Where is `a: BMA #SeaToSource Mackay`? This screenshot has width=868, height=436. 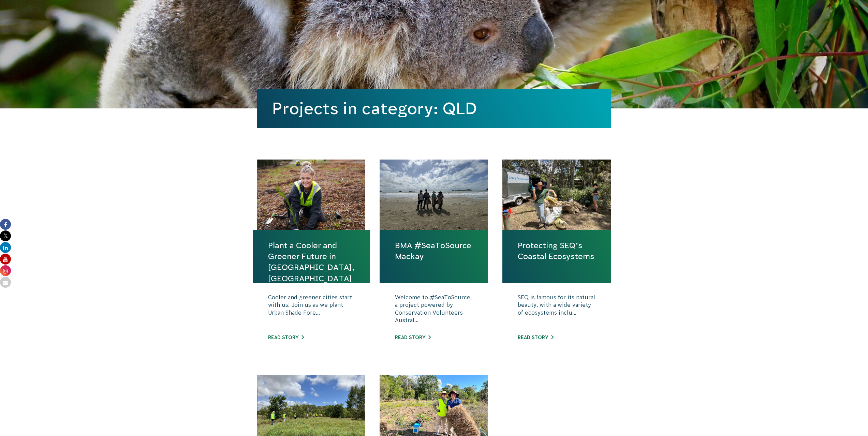 a: BMA #SeaToSource Mackay is located at coordinates (434, 251).